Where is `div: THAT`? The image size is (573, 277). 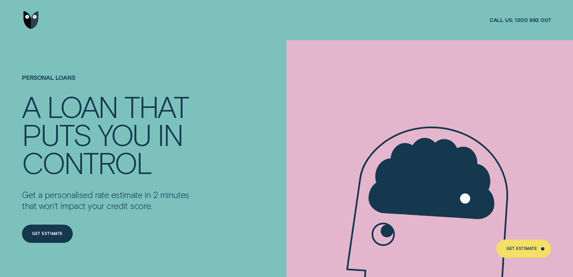
div: THAT is located at coordinates (156, 106).